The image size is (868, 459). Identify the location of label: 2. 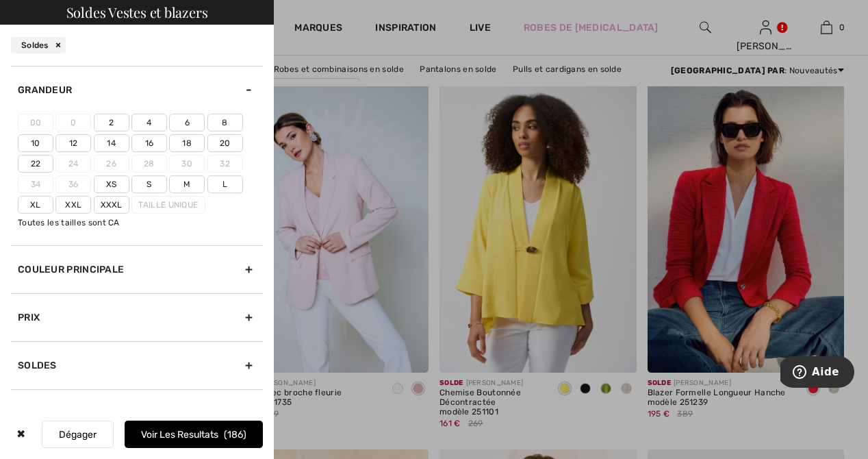
(111, 123).